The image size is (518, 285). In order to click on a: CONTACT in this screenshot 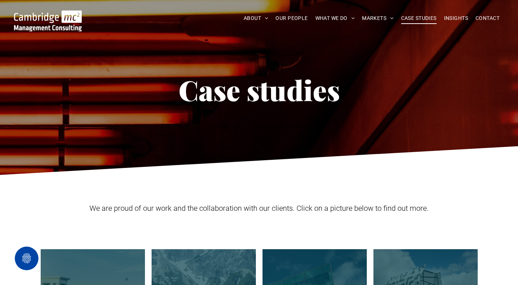, I will do `click(487, 18)`.